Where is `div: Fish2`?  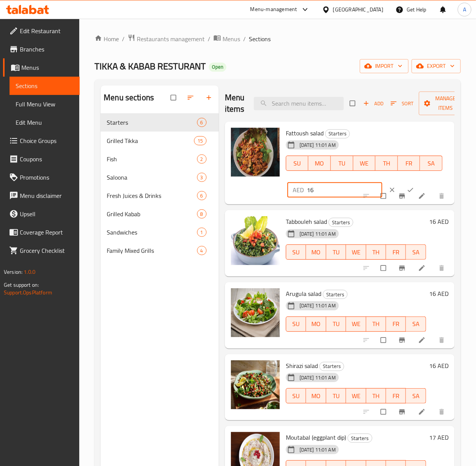 div: Fish2 is located at coordinates (160, 159).